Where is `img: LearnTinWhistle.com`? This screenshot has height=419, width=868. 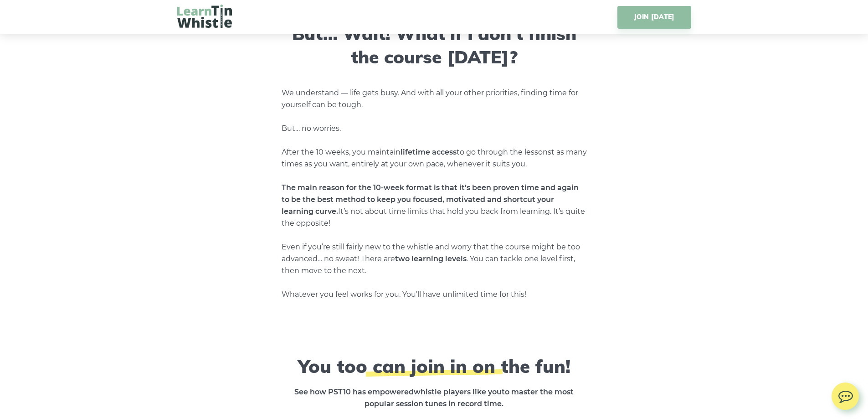 img: LearnTinWhistle.com is located at coordinates (204, 16).